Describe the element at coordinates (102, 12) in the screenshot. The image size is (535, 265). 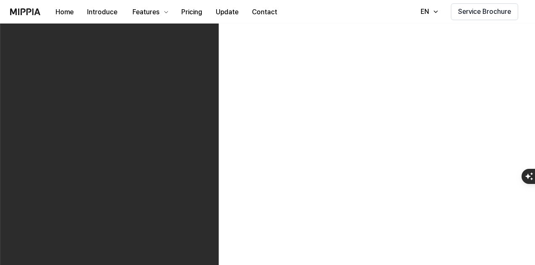
I see `a: Introduce` at that location.